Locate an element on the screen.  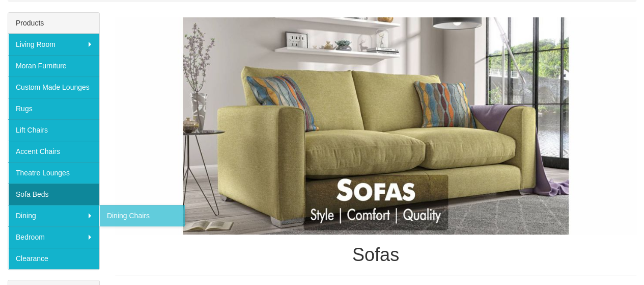
a: Theatre Lounges is located at coordinates (53, 173).